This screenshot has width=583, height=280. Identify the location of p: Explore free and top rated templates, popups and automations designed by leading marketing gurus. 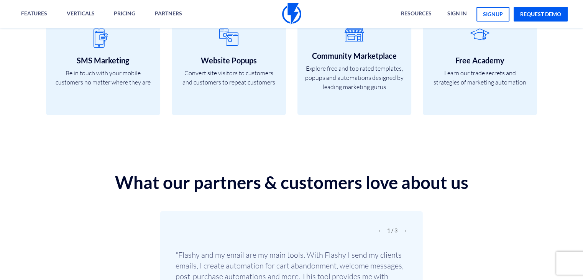
(355, 77).